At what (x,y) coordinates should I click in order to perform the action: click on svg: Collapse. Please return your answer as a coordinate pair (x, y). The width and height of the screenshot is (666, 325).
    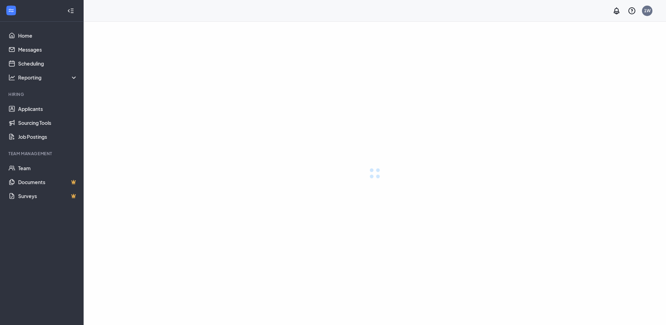
    Looking at the image, I should click on (71, 11).